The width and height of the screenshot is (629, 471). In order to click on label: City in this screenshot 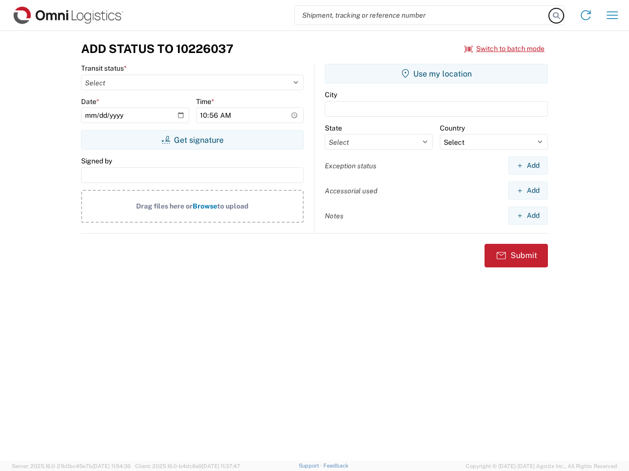, I will do `click(330, 95)`.